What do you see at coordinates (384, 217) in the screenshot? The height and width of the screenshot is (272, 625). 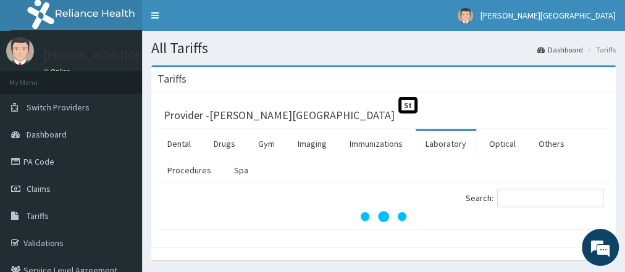 I see `svg: audio-loading` at bounding box center [384, 217].